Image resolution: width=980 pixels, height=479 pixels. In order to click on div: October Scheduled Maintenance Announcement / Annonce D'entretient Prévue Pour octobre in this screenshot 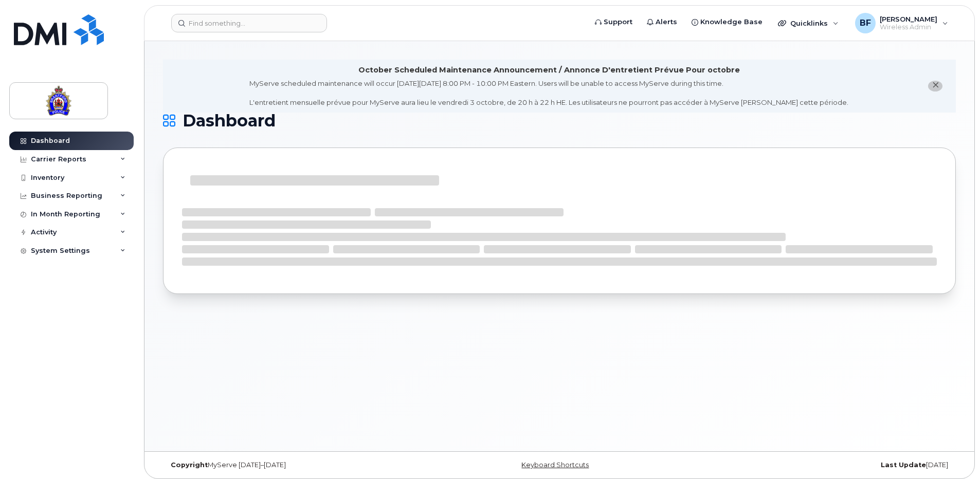, I will do `click(549, 70)`.